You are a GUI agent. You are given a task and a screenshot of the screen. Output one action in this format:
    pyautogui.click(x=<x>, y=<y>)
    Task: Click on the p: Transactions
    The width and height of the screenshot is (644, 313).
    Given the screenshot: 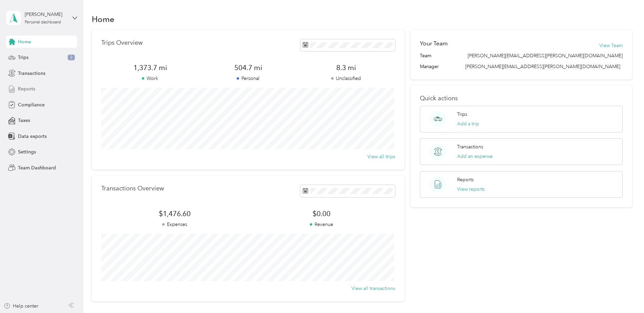 What is the action you would take?
    pyautogui.click(x=470, y=147)
    